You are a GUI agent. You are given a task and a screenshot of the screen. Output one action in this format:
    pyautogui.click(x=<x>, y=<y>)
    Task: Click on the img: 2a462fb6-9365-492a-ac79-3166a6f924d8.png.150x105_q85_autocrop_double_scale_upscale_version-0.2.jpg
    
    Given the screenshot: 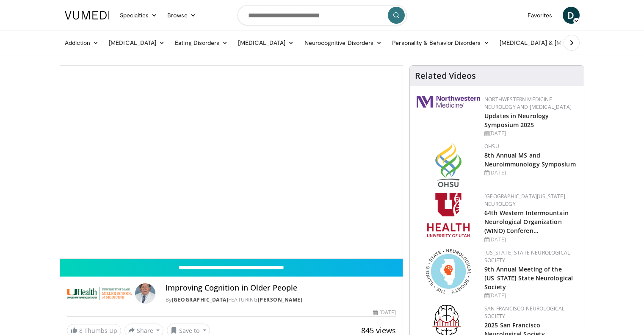 What is the action you would take?
    pyautogui.click(x=449, y=102)
    